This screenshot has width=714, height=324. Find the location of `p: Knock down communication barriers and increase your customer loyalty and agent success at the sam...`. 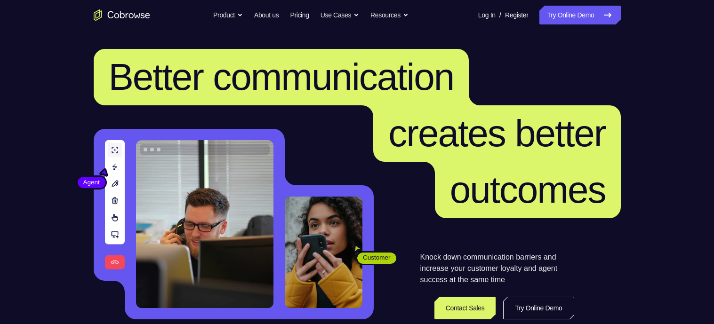

p: Knock down communication barriers and increase your customer loyalty and agent success at the sam... is located at coordinates (497, 269).